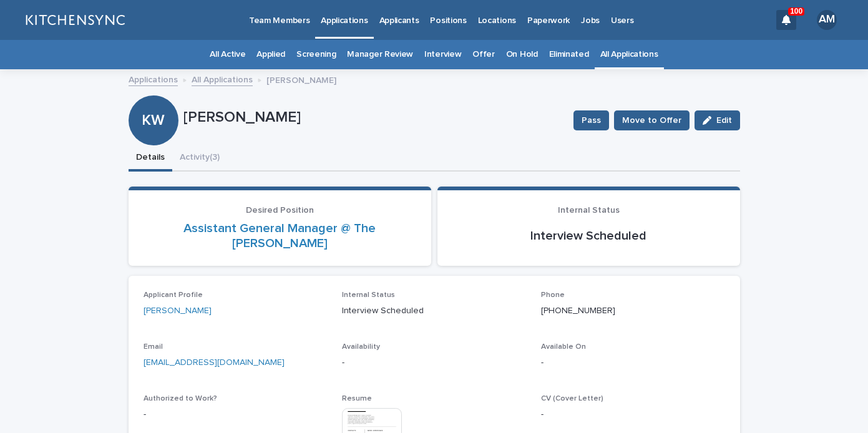 The width and height of the screenshot is (868, 433). What do you see at coordinates (227, 54) in the screenshot?
I see `a: All Active` at bounding box center [227, 54].